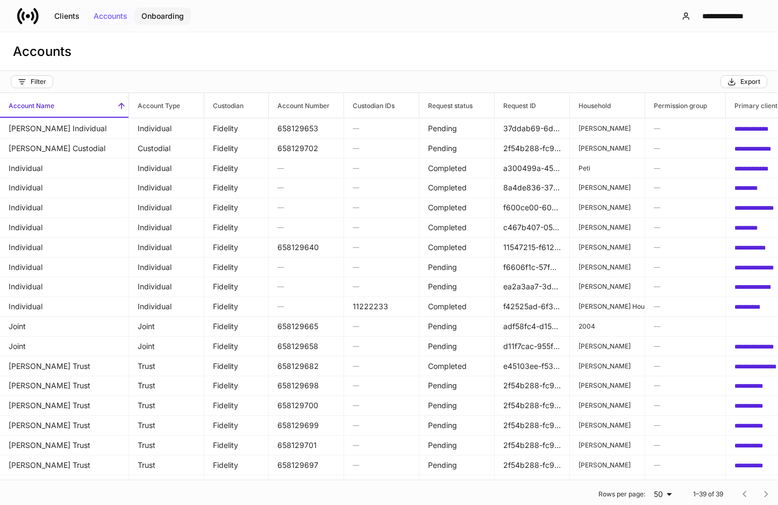  Describe the element at coordinates (162, 16) in the screenshot. I see `button: Onboarding` at that location.